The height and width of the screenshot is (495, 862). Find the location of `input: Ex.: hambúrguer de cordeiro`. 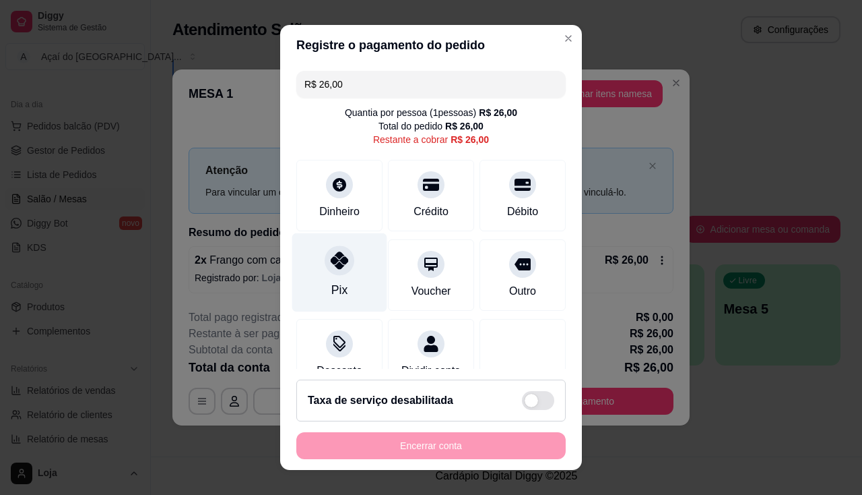

input: Ex.: hambúrguer de cordeiro is located at coordinates (431, 84).